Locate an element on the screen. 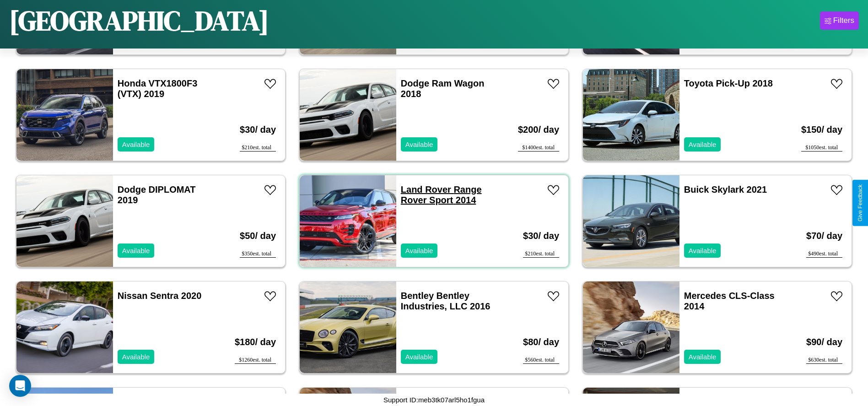 The image size is (868, 406). h3: $ 90 / day is located at coordinates (824, 342).